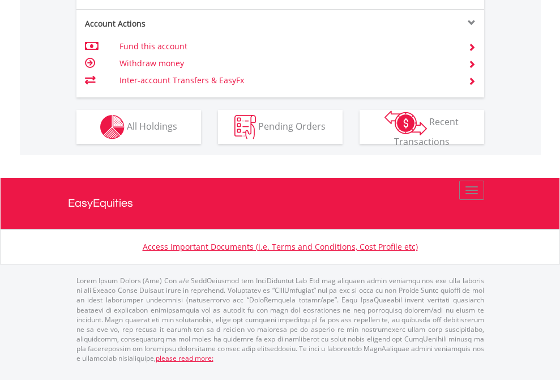  I want to click on span: Pending Orders, so click(292, 126).